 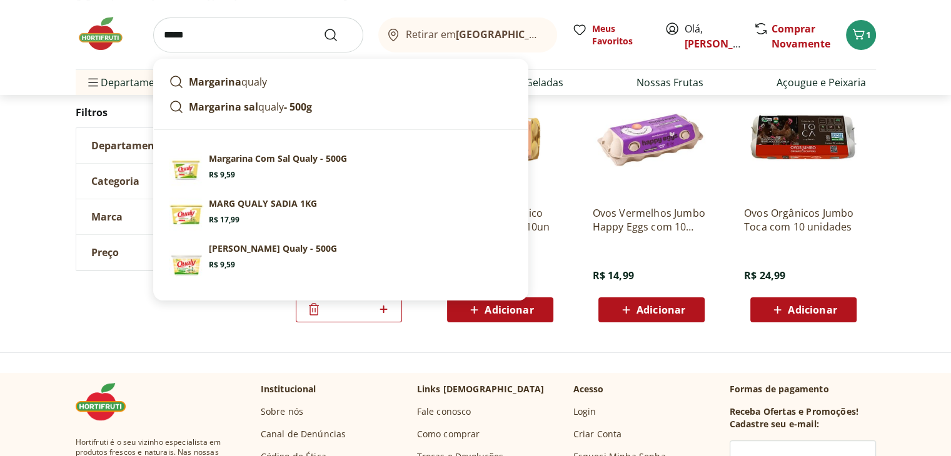 What do you see at coordinates (303, 435) in the screenshot?
I see `a: Canal de Denúncias` at bounding box center [303, 435].